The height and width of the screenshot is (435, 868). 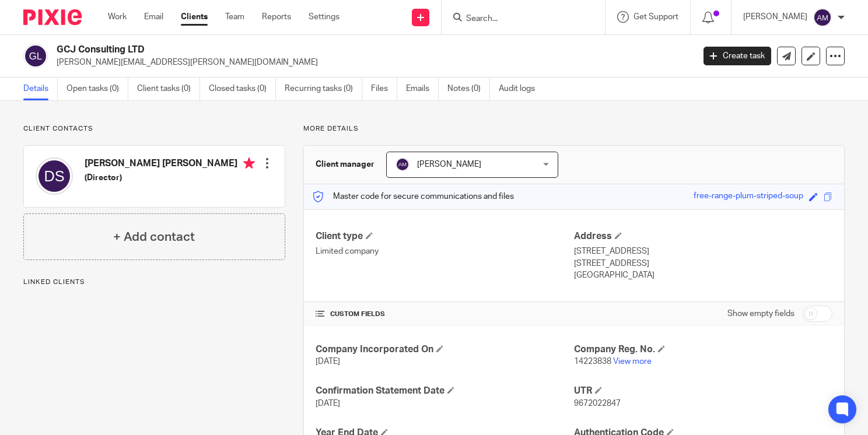 I want to click on h4: UTR, so click(x=703, y=391).